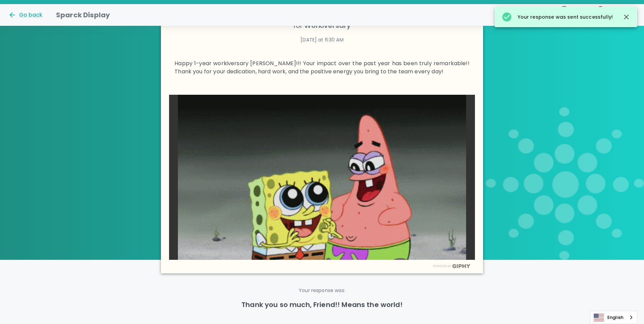 This screenshot has height=324, width=644. I want to click on h1: Sparck Display, so click(83, 15).